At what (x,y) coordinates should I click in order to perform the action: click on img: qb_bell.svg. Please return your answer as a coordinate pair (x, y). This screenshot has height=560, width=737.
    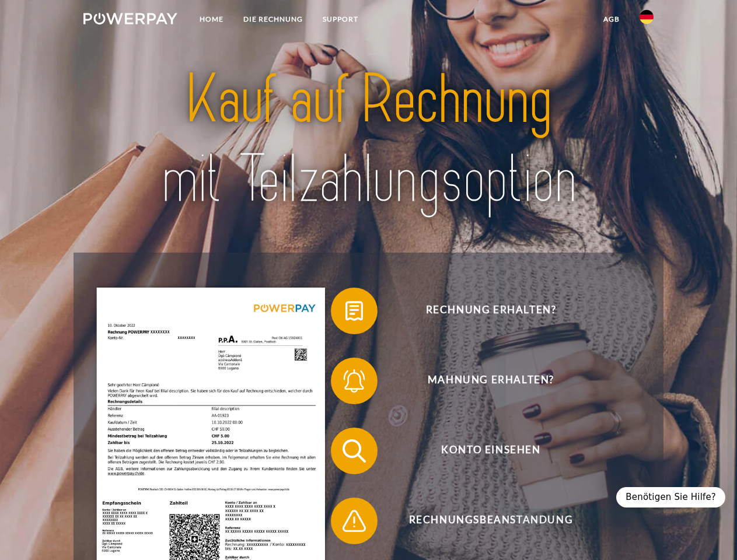
    Looking at the image, I should click on (354, 381).